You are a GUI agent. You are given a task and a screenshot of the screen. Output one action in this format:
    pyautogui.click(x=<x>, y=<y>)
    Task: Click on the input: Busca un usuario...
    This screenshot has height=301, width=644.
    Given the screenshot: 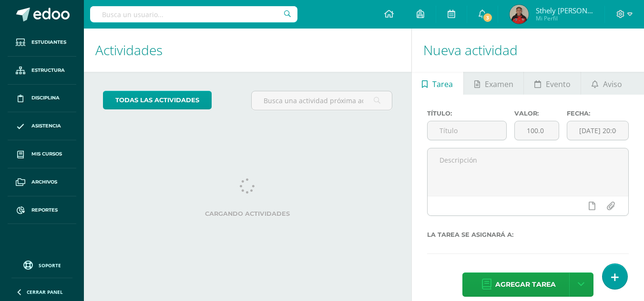 What is the action you would take?
    pyautogui.click(x=193, y=14)
    